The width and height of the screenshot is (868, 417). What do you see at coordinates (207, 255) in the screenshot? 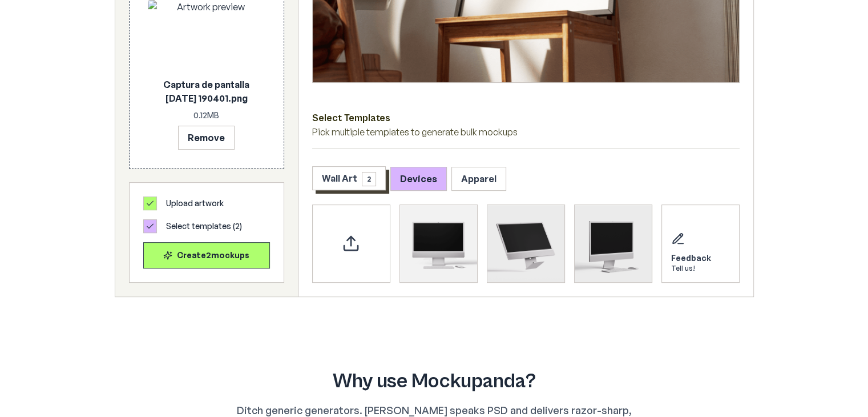
I see `button: Create2mockups` at bounding box center [207, 255].